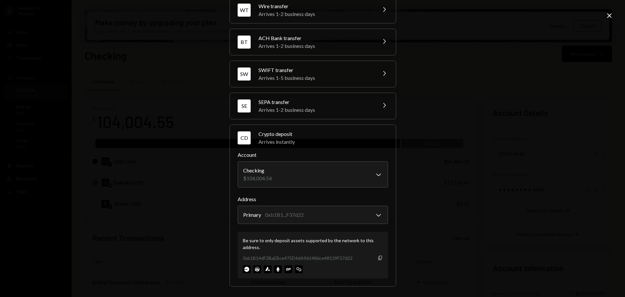 The height and width of the screenshot is (297, 625). Describe the element at coordinates (244, 106) in the screenshot. I see `div: SE` at that location.